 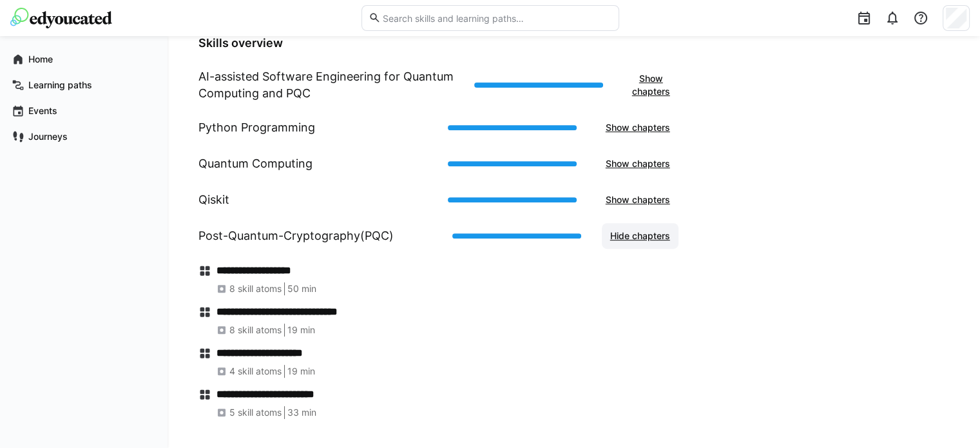 What do you see at coordinates (496, 18) in the screenshot?
I see `input: Search skills and learning paths…` at bounding box center [496, 18].